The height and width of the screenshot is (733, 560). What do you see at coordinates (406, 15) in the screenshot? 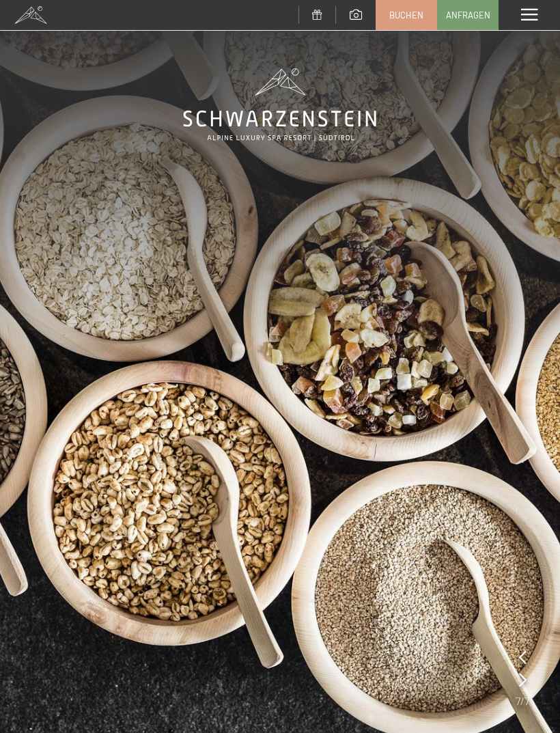
I see `span: Buchen` at bounding box center [406, 15].